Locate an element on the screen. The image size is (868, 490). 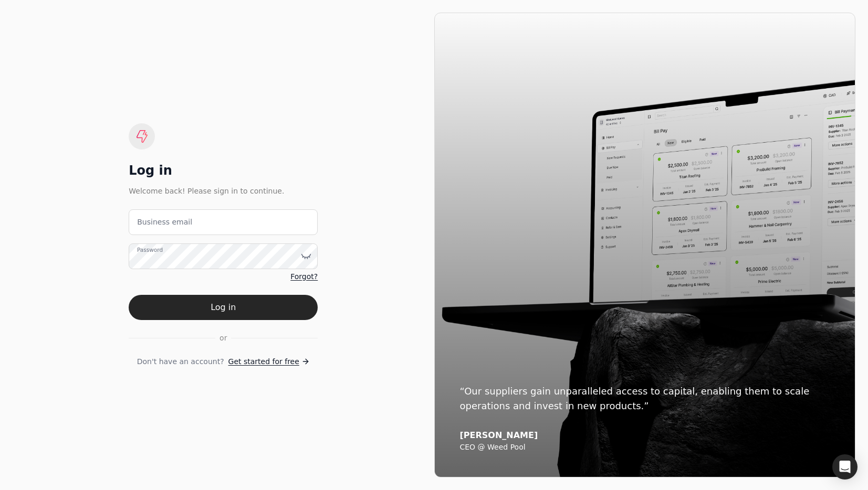
label: Password is located at coordinates (150, 250).